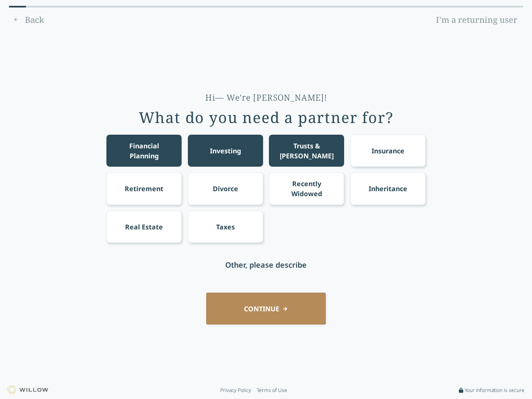 This screenshot has height=399, width=532. What do you see at coordinates (17, 6) in the screenshot?
I see `div: 0% complete` at bounding box center [17, 6].